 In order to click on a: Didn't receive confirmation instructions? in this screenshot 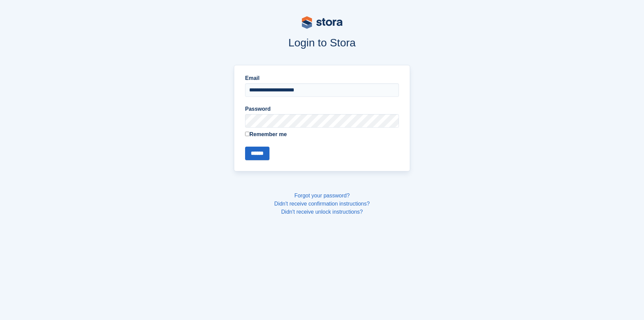, I will do `click(322, 203)`.